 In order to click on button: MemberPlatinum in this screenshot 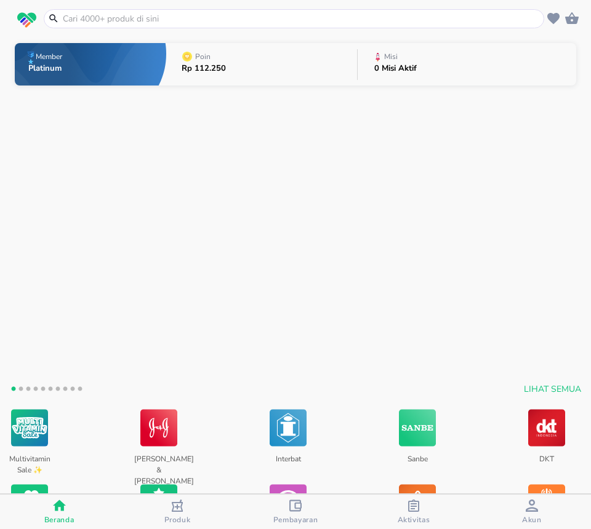, I will do `click(90, 64)`.